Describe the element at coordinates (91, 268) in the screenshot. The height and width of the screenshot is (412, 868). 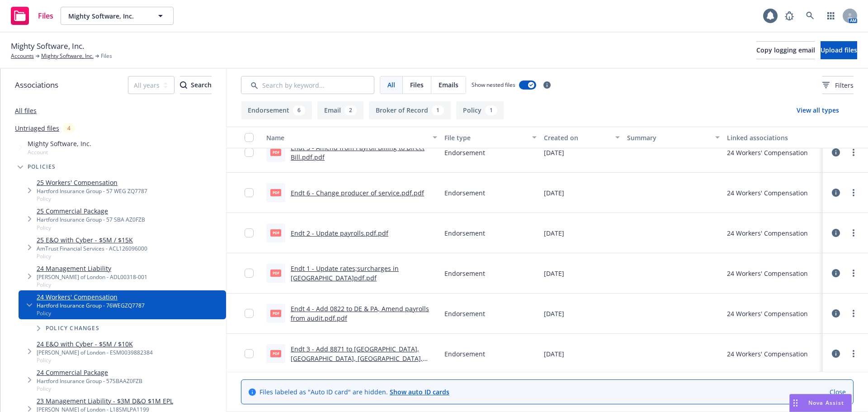
I see `a: 24 Management Liability` at that location.